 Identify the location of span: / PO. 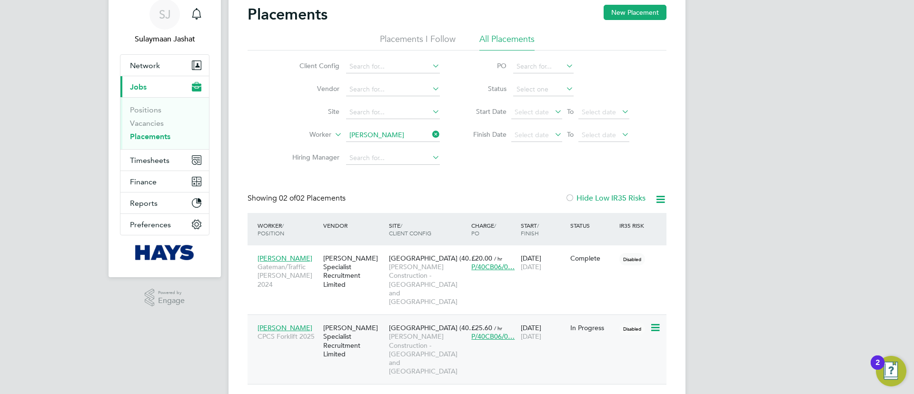
(484, 229).